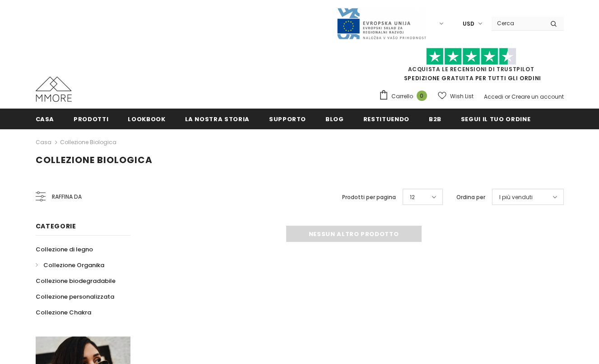 Image resolution: width=599 pixels, height=364 pixels. What do you see at coordinates (287, 118) in the screenshot?
I see `a: supporto` at bounding box center [287, 118].